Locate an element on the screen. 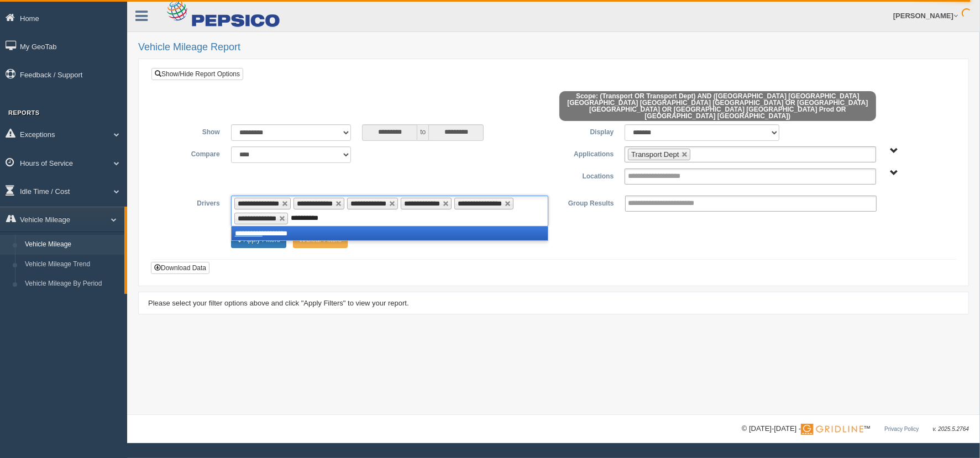 The width and height of the screenshot is (980, 458). a: Show/Hide Report Options is located at coordinates (197, 74).